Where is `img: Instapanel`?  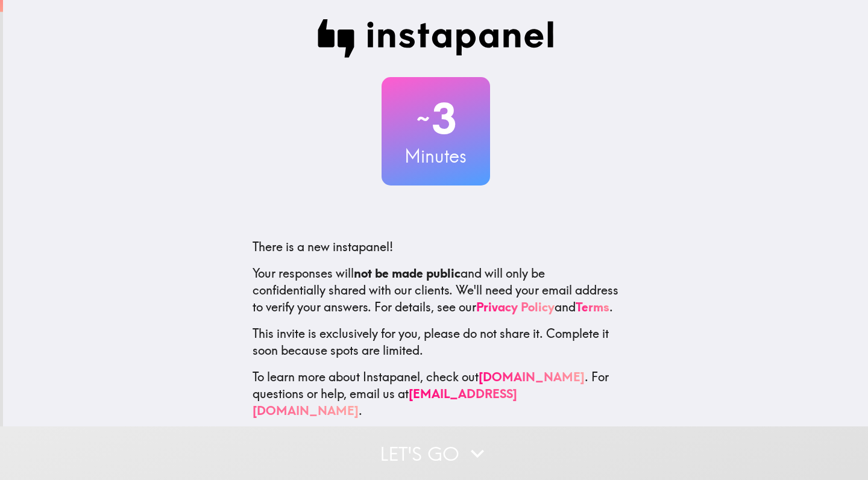
img: Instapanel is located at coordinates (436, 39).